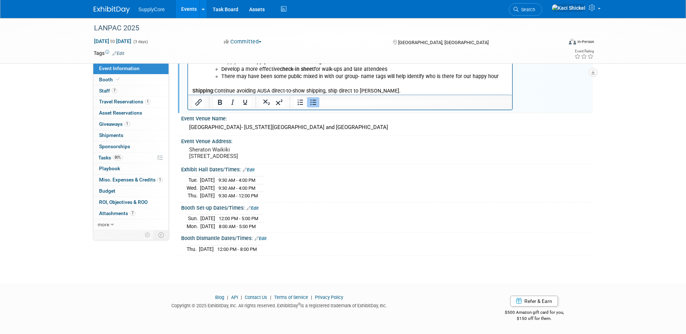  Describe the element at coordinates (194, 219) in the screenshot. I see `td: Sun.` at that location.